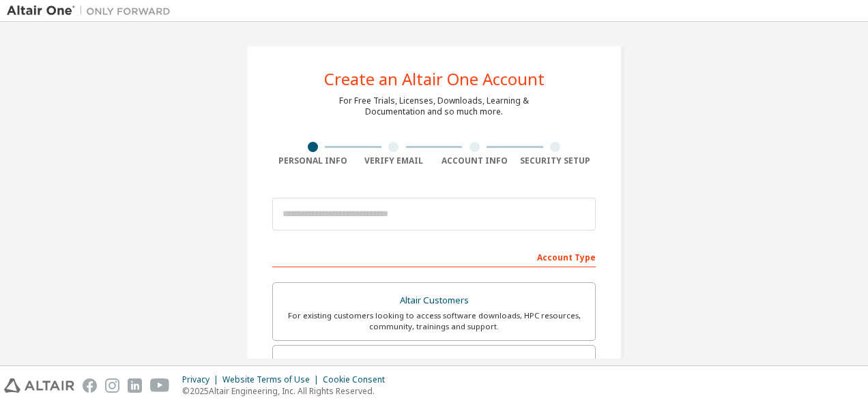 Image resolution: width=868 pixels, height=405 pixels. What do you see at coordinates (92, 11) in the screenshot?
I see `img: Altair One` at bounding box center [92, 11].